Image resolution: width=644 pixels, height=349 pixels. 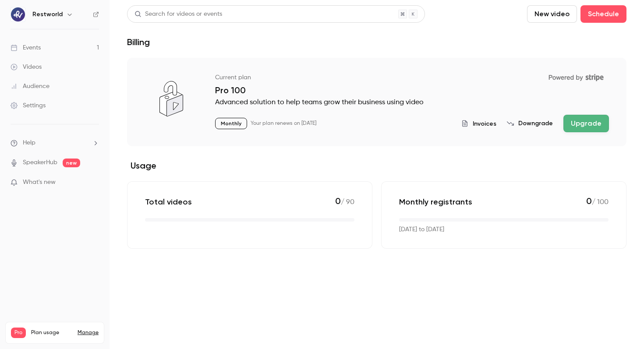 What do you see at coordinates (377, 165) in the screenshot?
I see `h2: Usage` at bounding box center [377, 165].